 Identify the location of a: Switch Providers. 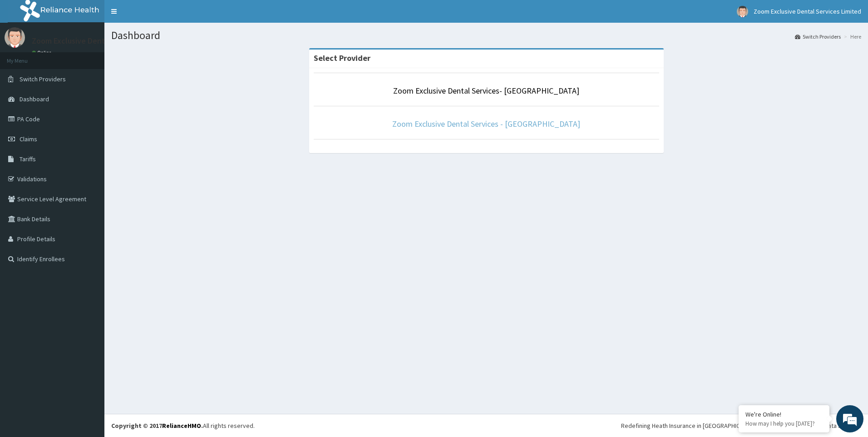
(817, 36).